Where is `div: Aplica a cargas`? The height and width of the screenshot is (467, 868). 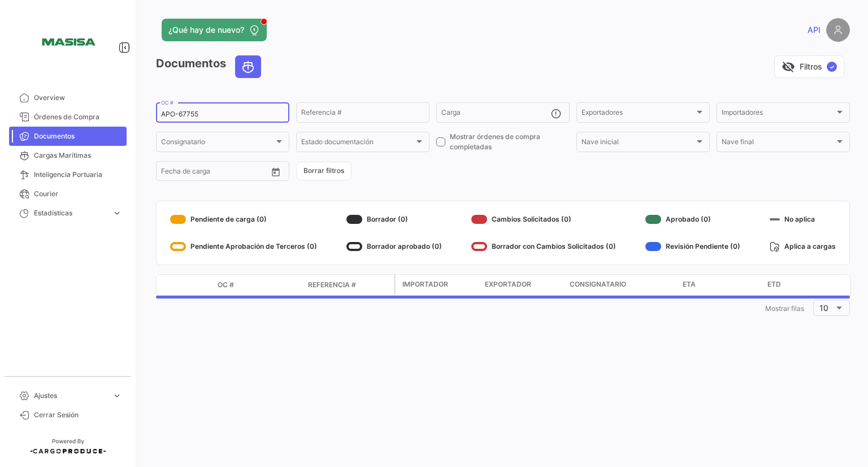
div: Aplica a cargas is located at coordinates (803, 246).